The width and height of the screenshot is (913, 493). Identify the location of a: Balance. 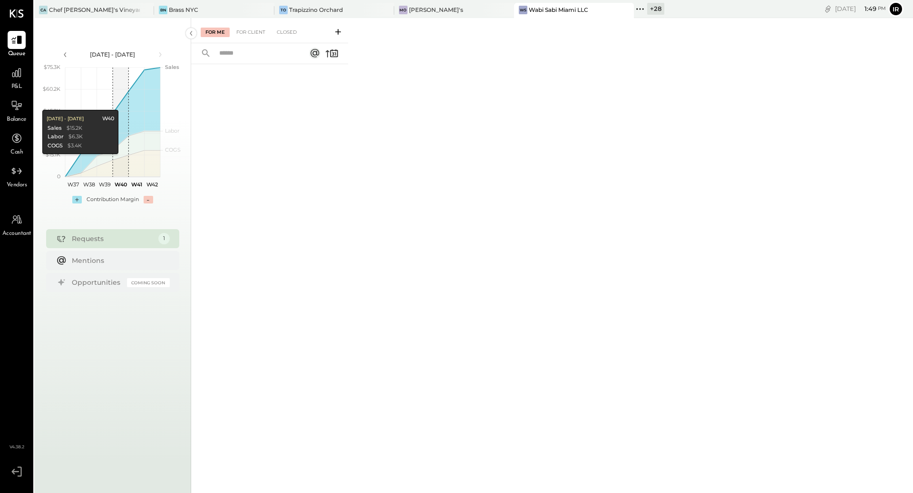
(17, 110).